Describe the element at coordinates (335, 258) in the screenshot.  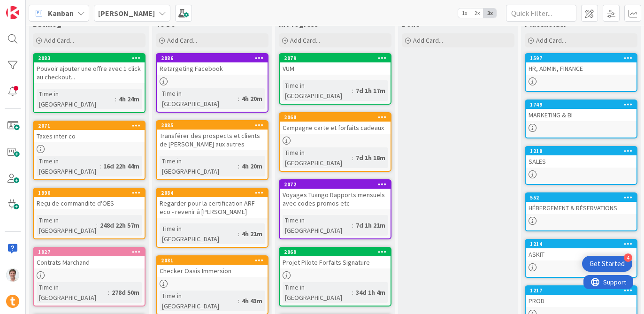
I see `div: 2069Projet Pilote Forfaits Signature` at that location.